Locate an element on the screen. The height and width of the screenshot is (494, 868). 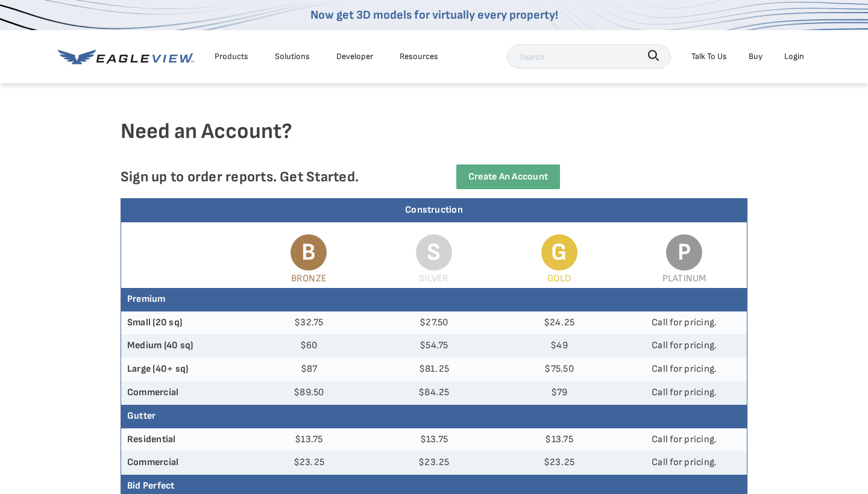
td: $49 is located at coordinates (559, 346).